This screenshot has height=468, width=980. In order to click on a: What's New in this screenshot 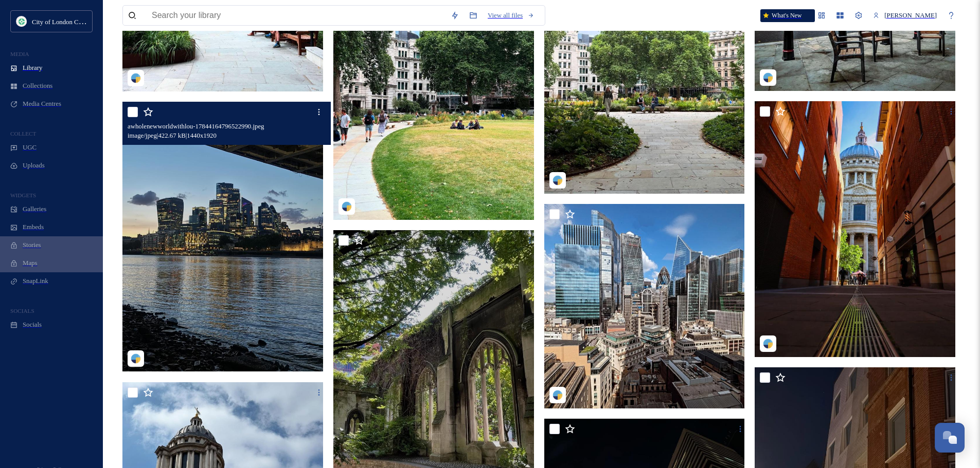, I will do `click(784, 15)`.